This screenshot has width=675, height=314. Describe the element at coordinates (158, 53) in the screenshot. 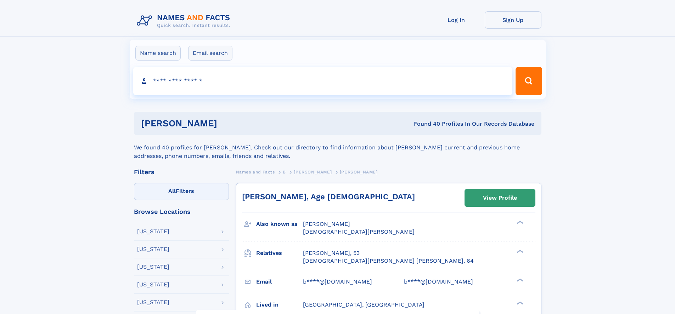

I see `label: Name search` at that location.